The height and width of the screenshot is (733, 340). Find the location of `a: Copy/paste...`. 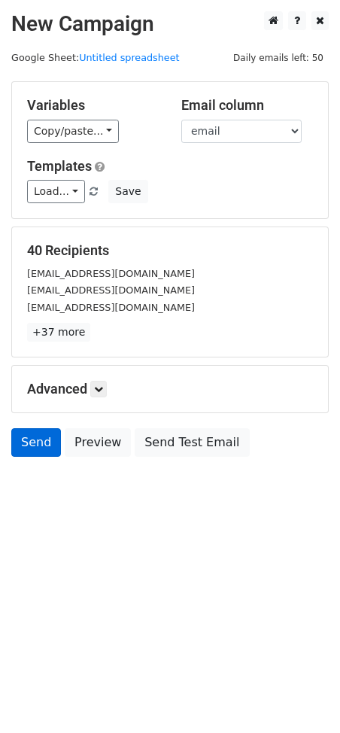

a: Copy/paste... is located at coordinates (73, 131).